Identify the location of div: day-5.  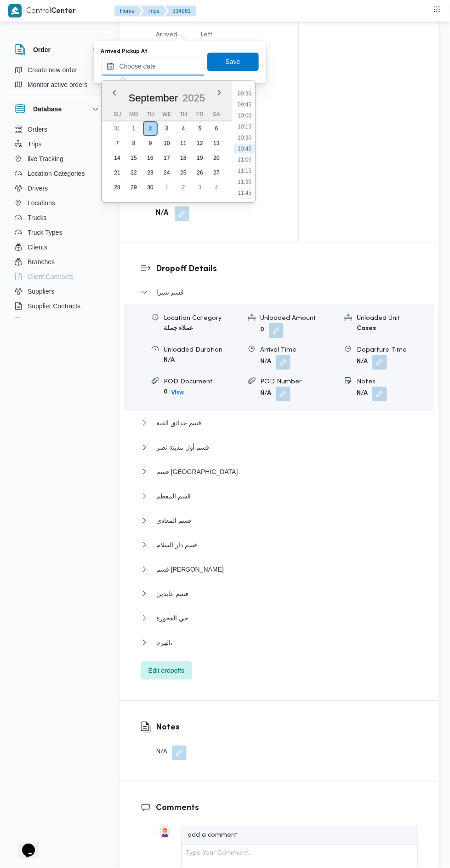
(200, 129).